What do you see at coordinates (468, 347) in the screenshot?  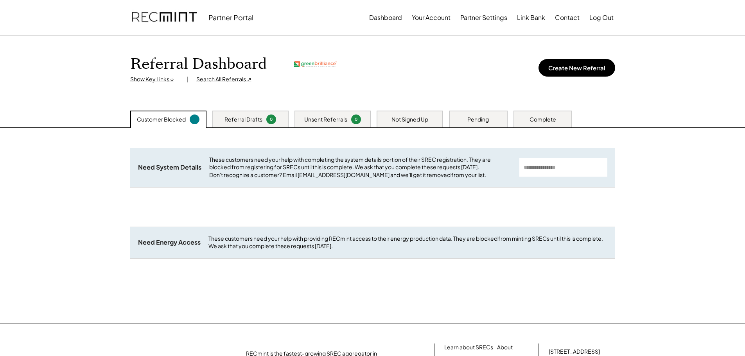 I see `a: Learn about SRECs` at bounding box center [468, 347].